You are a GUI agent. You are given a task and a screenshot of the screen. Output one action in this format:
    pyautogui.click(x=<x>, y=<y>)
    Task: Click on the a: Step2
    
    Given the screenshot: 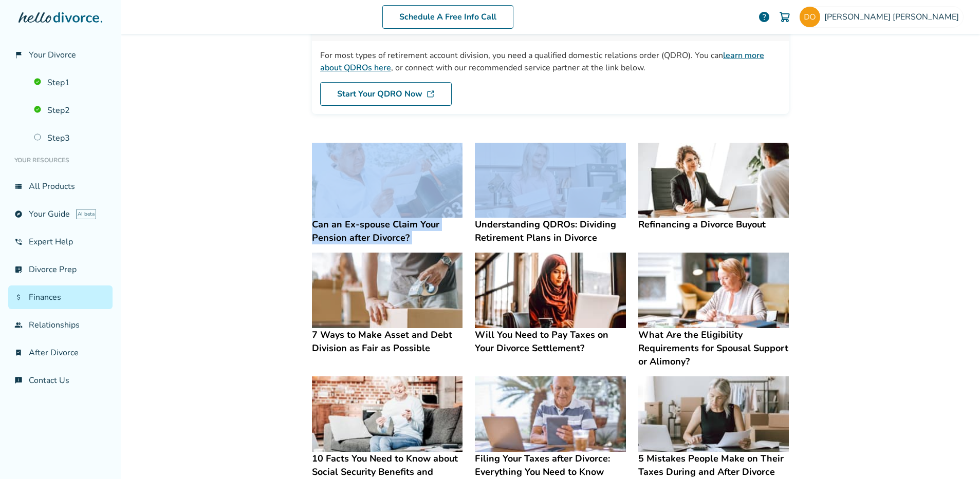 What is the action you would take?
    pyautogui.click(x=70, y=111)
    